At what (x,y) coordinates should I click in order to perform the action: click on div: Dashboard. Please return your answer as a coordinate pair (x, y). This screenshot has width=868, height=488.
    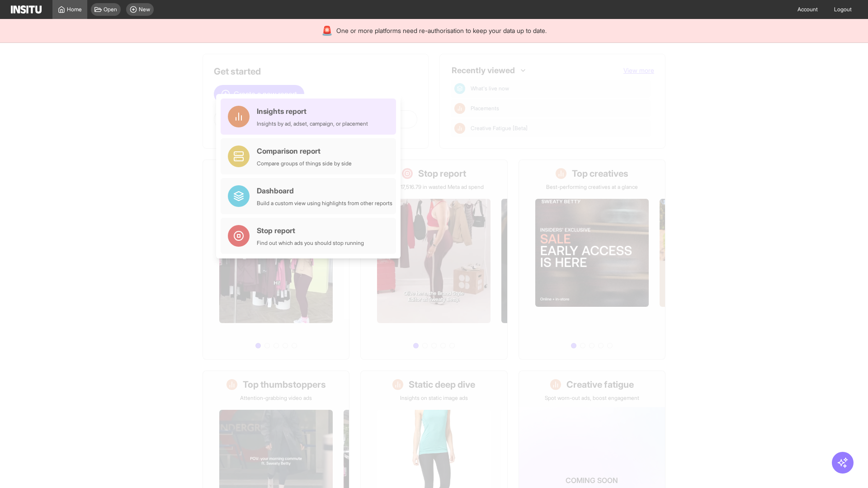
    Looking at the image, I should click on (324, 191).